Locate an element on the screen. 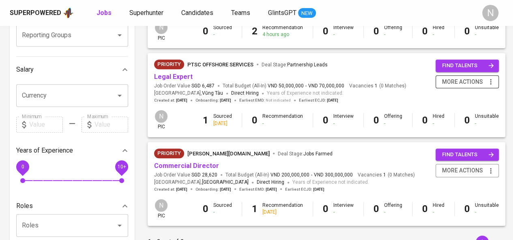 This screenshot has width=513, height=240. div: 4 hours ago is located at coordinates (283, 34).